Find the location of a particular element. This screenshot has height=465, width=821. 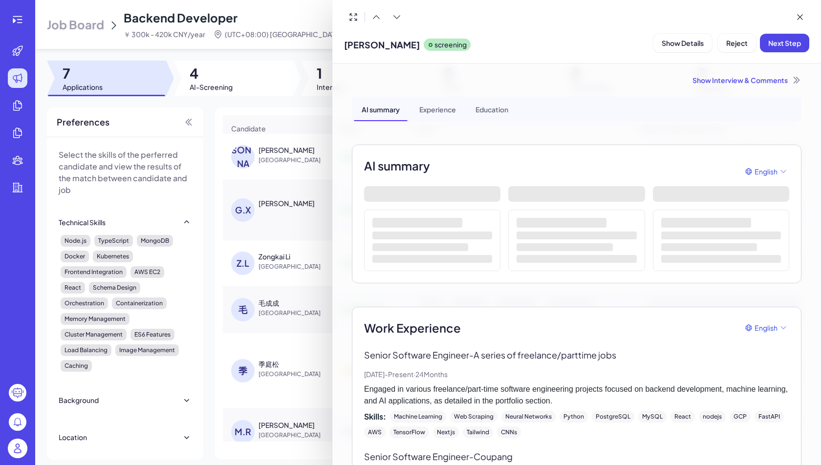

div: AWS is located at coordinates (375, 432).